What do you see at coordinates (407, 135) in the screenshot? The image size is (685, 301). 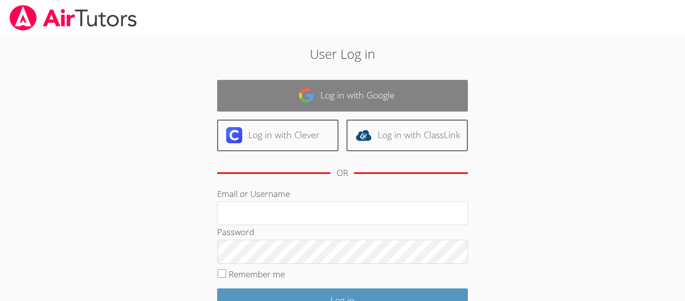 I see `a: Log in with ClassLink` at bounding box center [407, 135].